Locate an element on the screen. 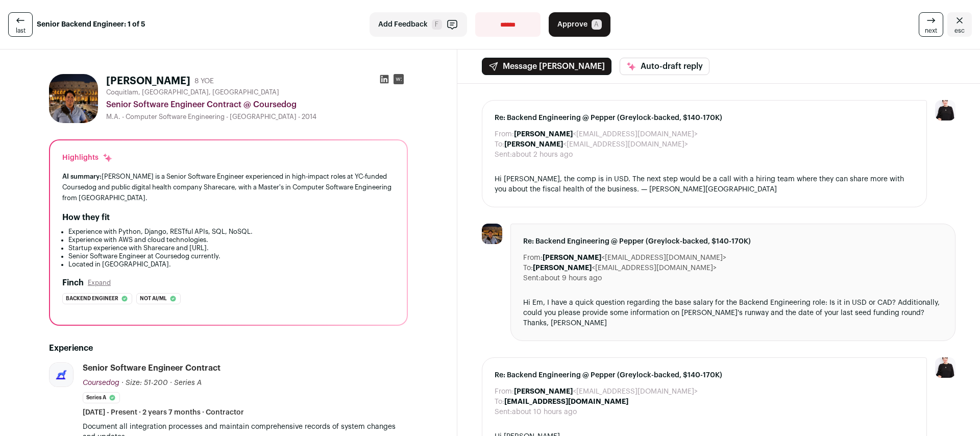 The height and width of the screenshot is (436, 980). div: Senior Software Engineer Contract @ Coursedog is located at coordinates (257, 104).